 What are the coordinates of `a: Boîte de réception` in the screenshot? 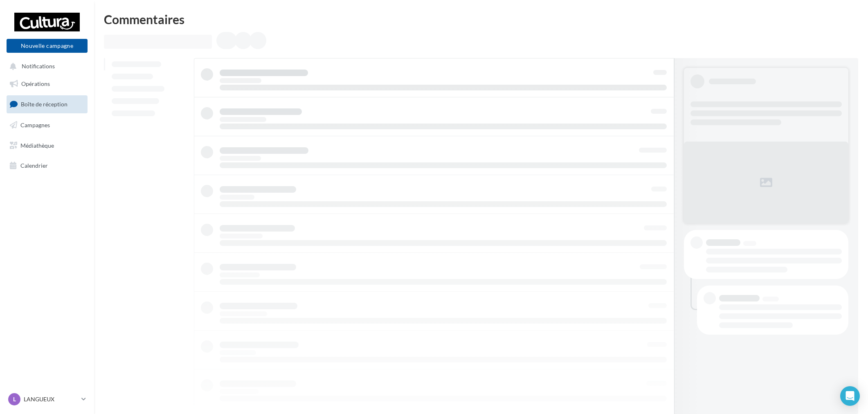 It's located at (47, 104).